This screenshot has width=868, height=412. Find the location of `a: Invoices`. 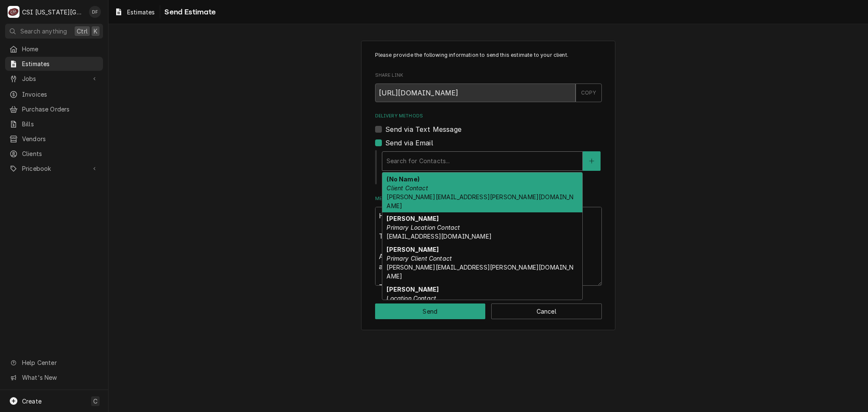

a: Invoices is located at coordinates (54, 94).